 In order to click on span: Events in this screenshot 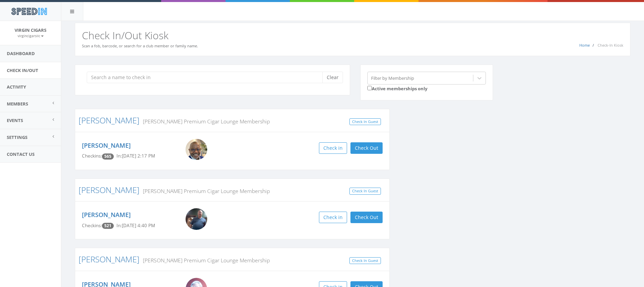, I will do `click(15, 120)`.